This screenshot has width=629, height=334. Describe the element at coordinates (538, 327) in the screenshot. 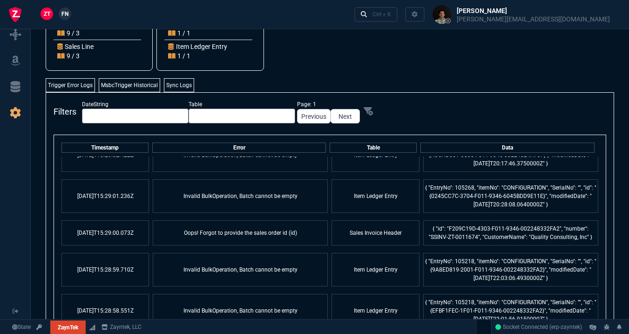

I see `a: ZPCJJ8C0OnWT_lCWAAHZ` at that location.